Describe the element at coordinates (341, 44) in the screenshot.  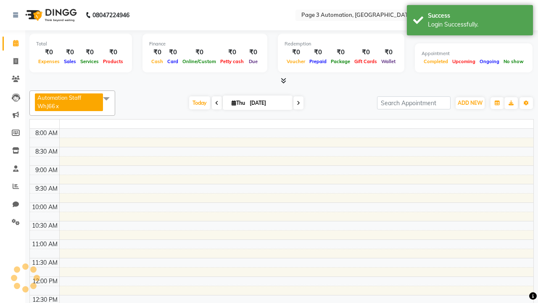
I see `div: Redemption` at that location.